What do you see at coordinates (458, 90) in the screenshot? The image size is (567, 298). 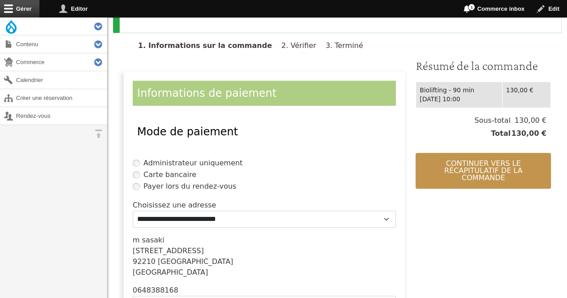 I see `div: Biolifting - 90 min` at bounding box center [458, 90].